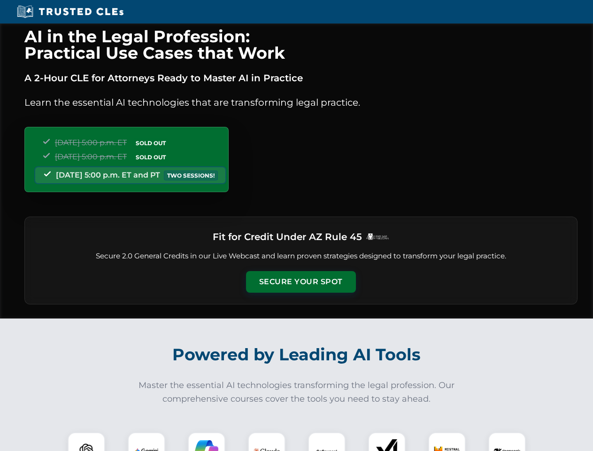 The image size is (593, 451). What do you see at coordinates (301, 78) in the screenshot?
I see `p: A 2-Hour CLE for Attorneys Ready to Master AI in Practice` at bounding box center [301, 78].